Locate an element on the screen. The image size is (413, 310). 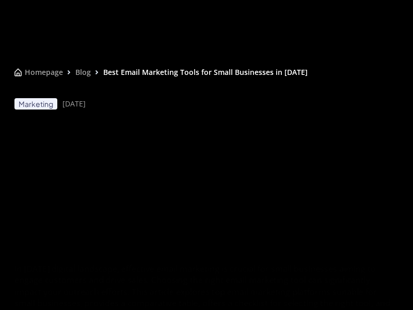
a: Homepage is located at coordinates (39, 72).